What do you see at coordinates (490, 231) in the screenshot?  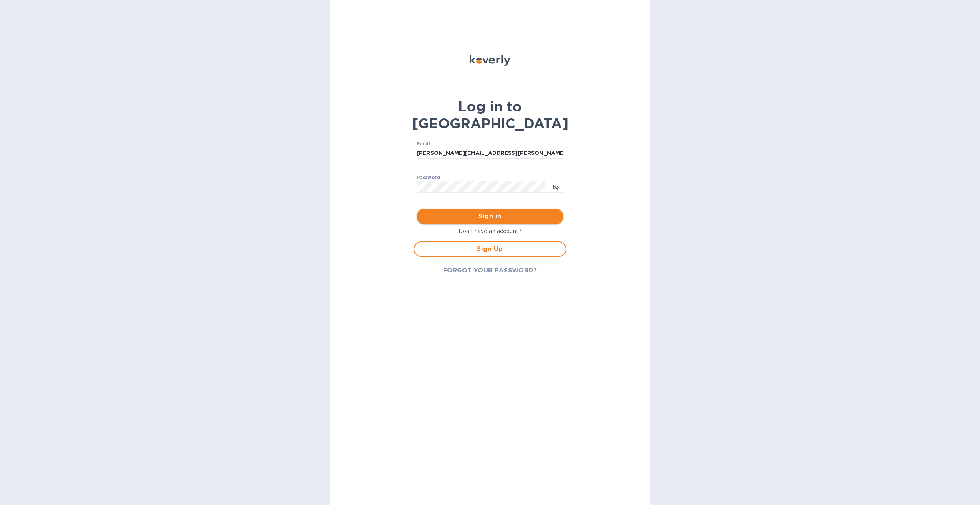 I see `p: Don't have an account?` at bounding box center [490, 231].